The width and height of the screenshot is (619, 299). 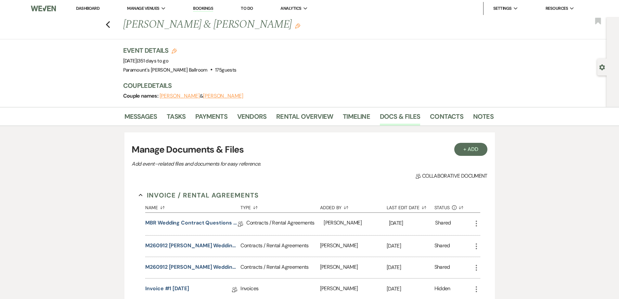 I want to click on span: 351 days to go, so click(x=153, y=61).